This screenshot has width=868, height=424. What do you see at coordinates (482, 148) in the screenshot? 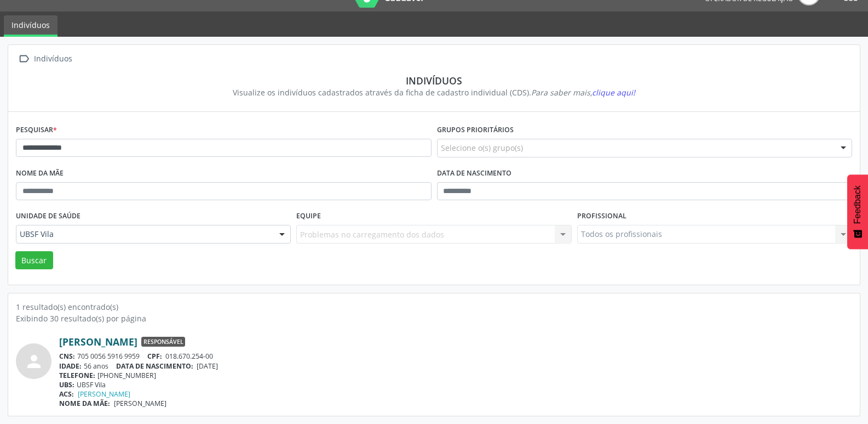
I see `span: Selecione o(s) grupo(s)` at bounding box center [482, 148].